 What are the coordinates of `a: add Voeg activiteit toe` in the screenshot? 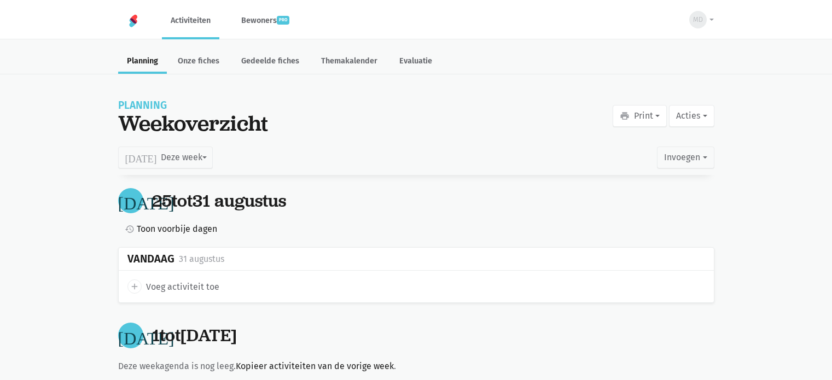 It's located at (173, 287).